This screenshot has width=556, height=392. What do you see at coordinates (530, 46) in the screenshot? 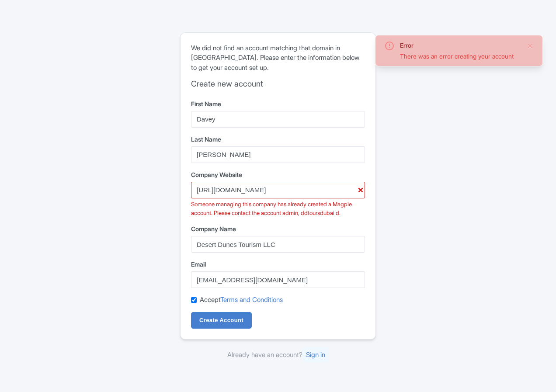
I see `button: Close` at bounding box center [530, 46].